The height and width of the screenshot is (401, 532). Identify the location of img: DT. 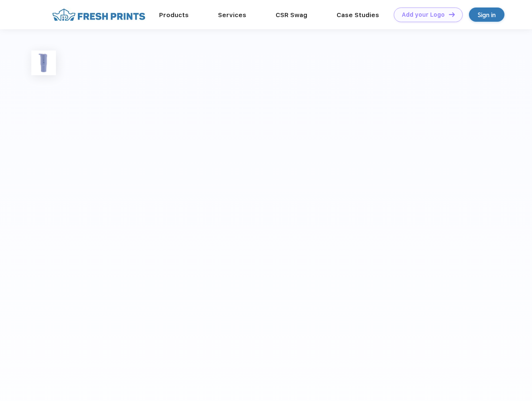
(452, 14).